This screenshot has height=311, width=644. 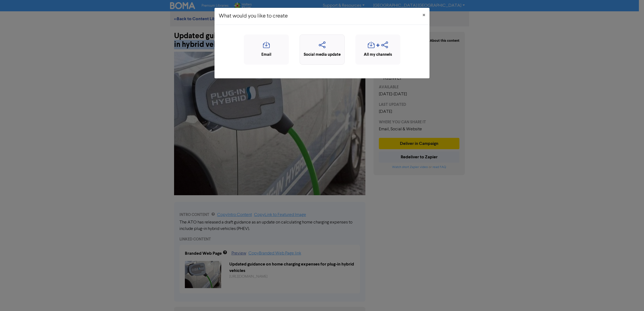 I want to click on div: Social media update, so click(x=322, y=55).